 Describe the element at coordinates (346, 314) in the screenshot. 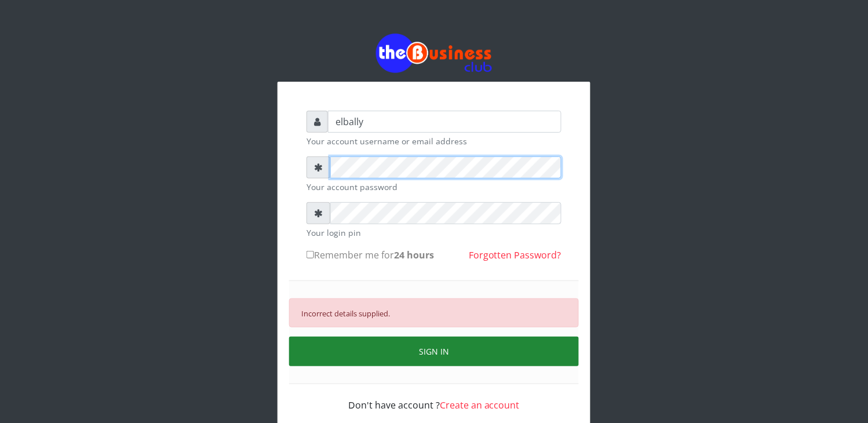

I see `small: Incorrect details supplied.` at that location.